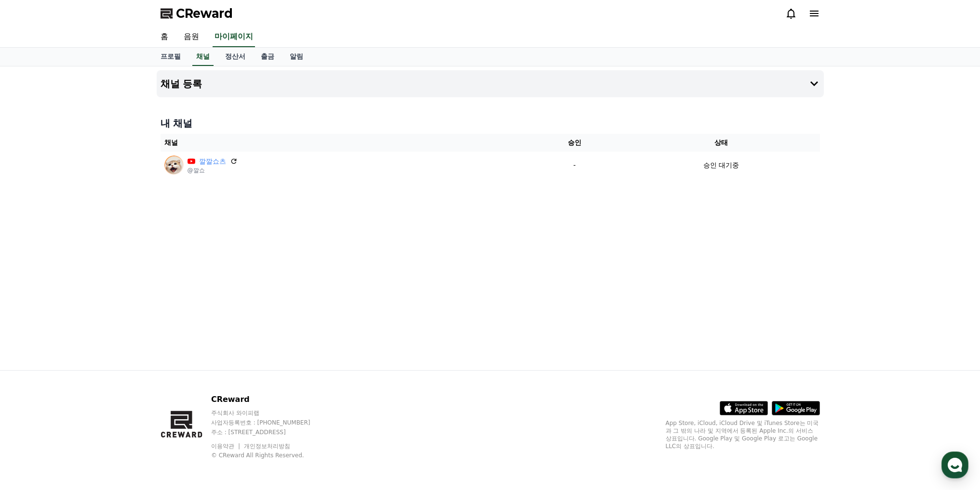  Describe the element at coordinates (174, 165) in the screenshot. I see `img: 깔깔쇼츠` at that location.